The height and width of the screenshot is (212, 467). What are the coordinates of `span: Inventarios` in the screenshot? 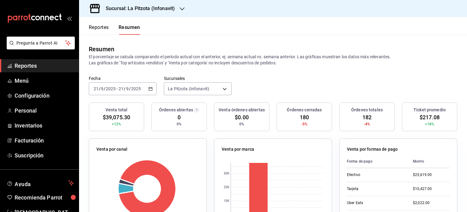 It's located at (44, 125).